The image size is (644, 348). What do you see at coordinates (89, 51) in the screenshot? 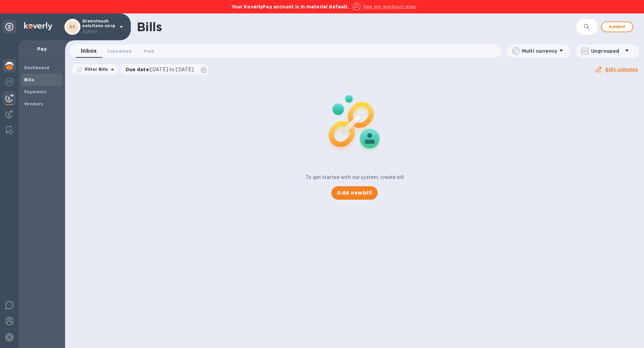
I see `span: Inbox` at bounding box center [89, 51].